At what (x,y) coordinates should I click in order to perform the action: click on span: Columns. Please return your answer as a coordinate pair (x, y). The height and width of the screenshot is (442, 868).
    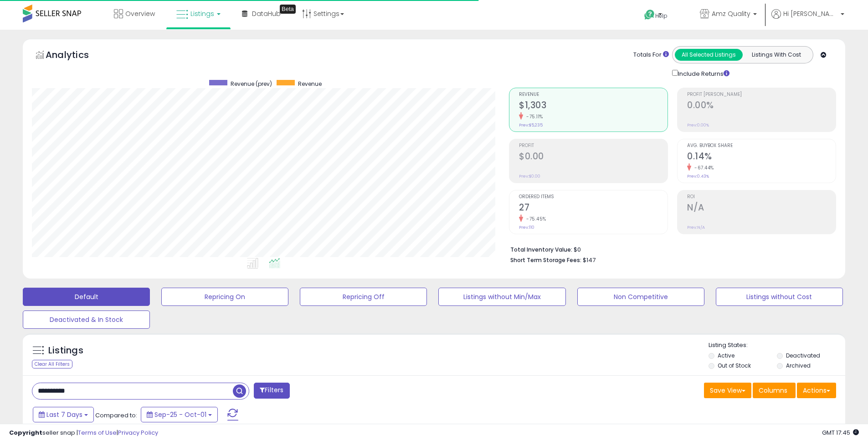
    Looking at the image, I should click on (773, 391).